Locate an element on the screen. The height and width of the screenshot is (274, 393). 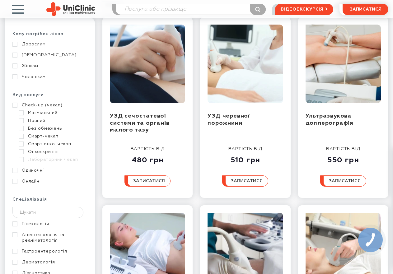
a: Одиночні is located at coordinates (49, 170).